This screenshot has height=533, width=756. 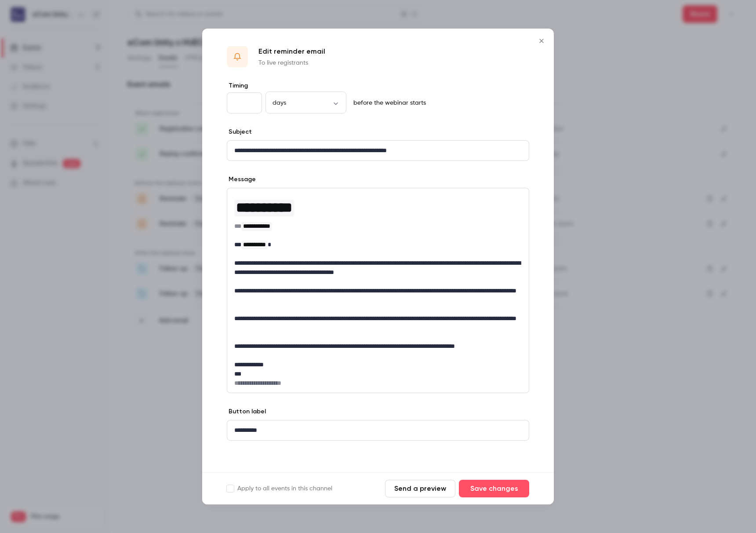 I want to click on button: Close, so click(x=541, y=41).